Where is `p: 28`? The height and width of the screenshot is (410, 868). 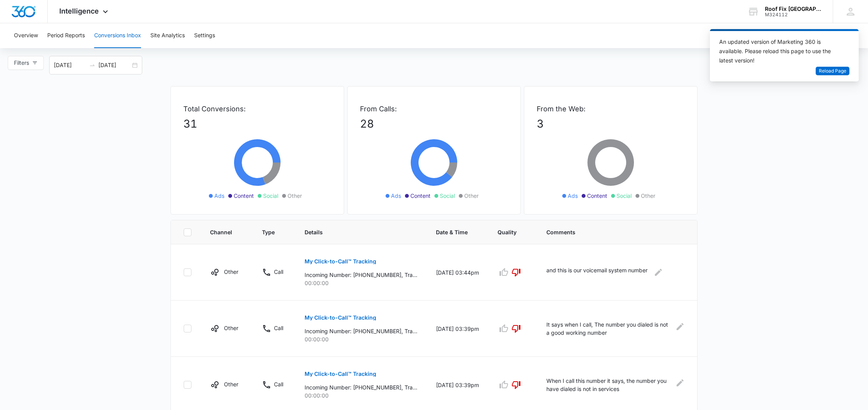 p: 28 is located at coordinates (434, 124).